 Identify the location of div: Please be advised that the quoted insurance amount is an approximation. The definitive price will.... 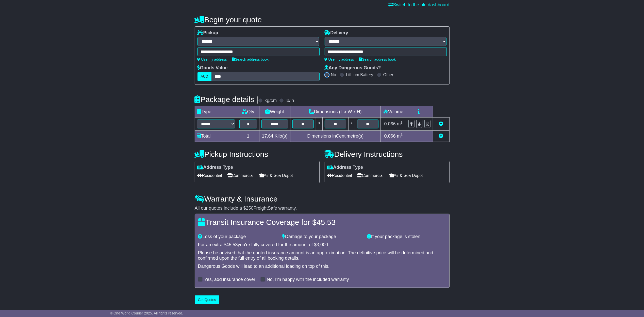
(322, 256).